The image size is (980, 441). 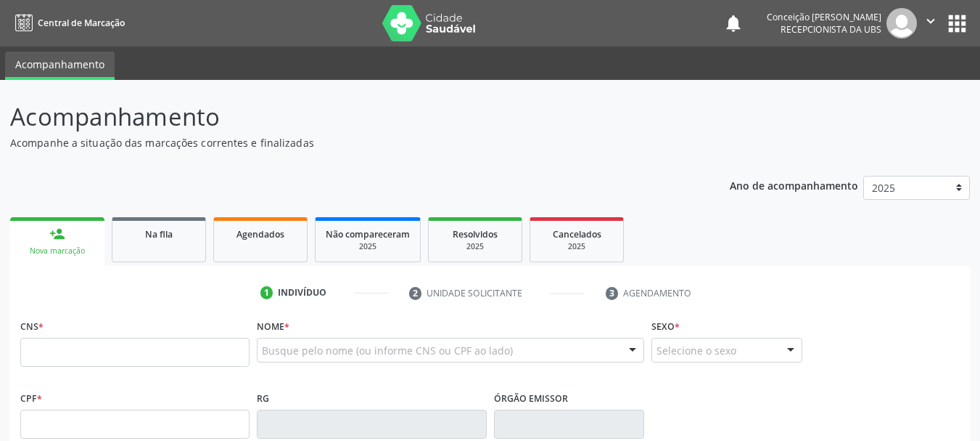 I want to click on span: Agendados, so click(x=260, y=233).